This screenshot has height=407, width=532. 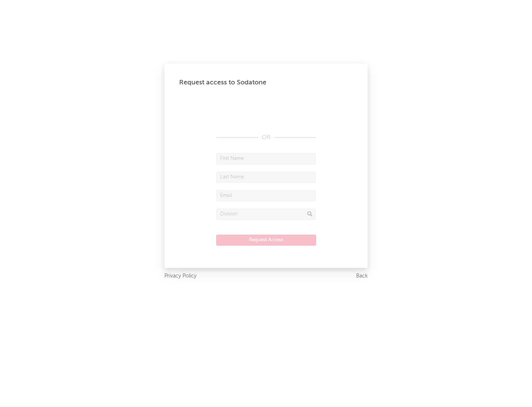 I want to click on a: Privacy Policy, so click(x=181, y=276).